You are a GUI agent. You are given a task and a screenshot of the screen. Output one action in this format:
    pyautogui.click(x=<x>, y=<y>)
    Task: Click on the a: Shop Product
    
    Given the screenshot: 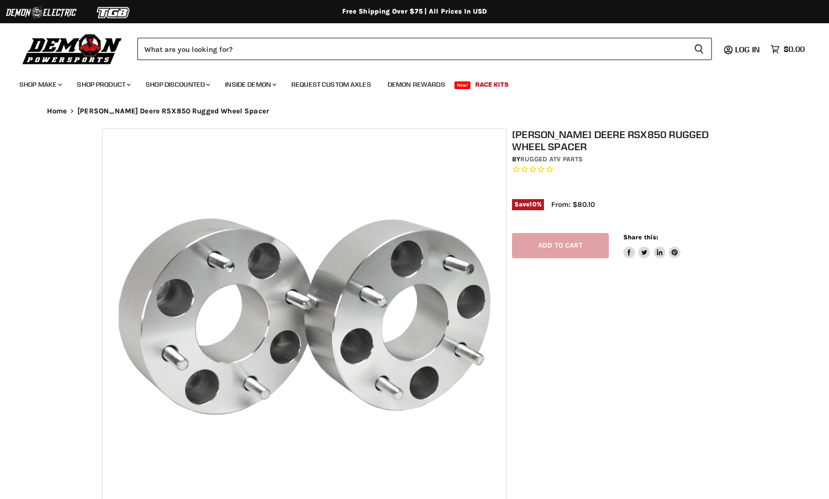 What is the action you would take?
    pyautogui.click(x=103, y=84)
    